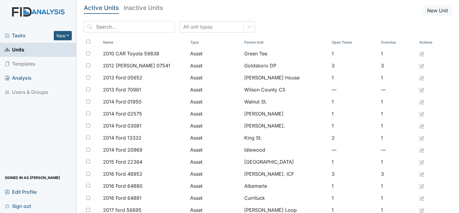  Describe the element at coordinates (286, 198) in the screenshot. I see `td: Currituck` at that location.